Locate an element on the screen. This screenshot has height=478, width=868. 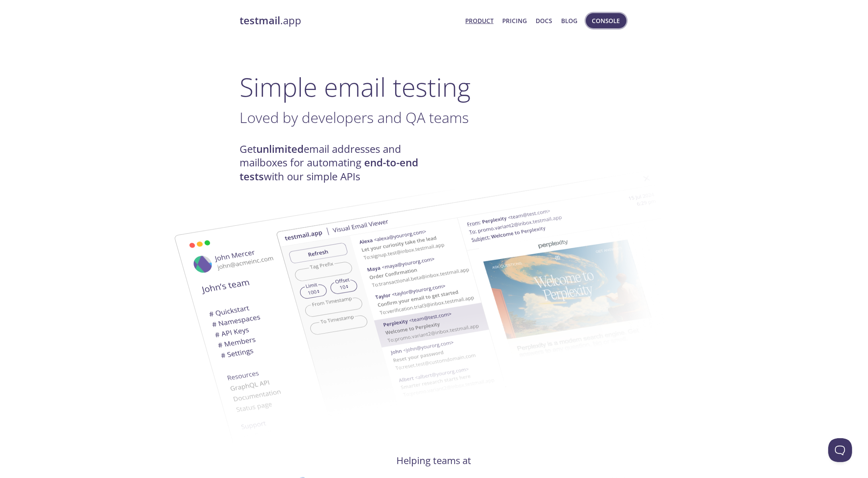
h4: Get email addresses and mailboxes for automating with our simple APIs is located at coordinates (337, 163).